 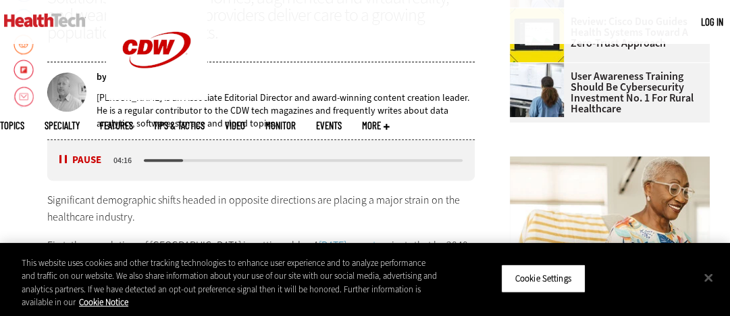 I want to click on span: Specialty, so click(x=62, y=125).